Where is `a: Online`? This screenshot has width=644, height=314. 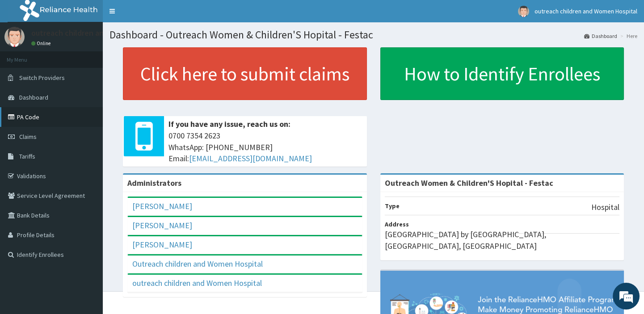
a: Online is located at coordinates (42, 43).